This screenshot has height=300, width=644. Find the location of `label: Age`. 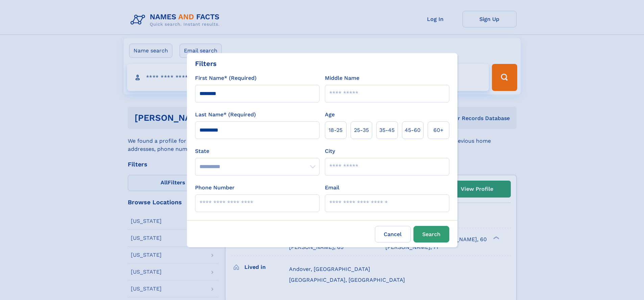

label: Age is located at coordinates (329, 114).